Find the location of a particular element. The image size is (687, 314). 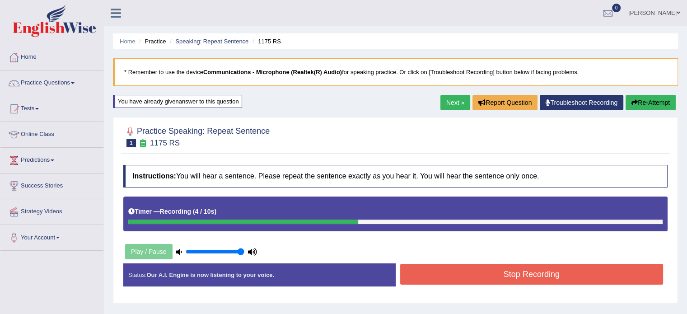

b: 4 / 10s is located at coordinates (205, 211).